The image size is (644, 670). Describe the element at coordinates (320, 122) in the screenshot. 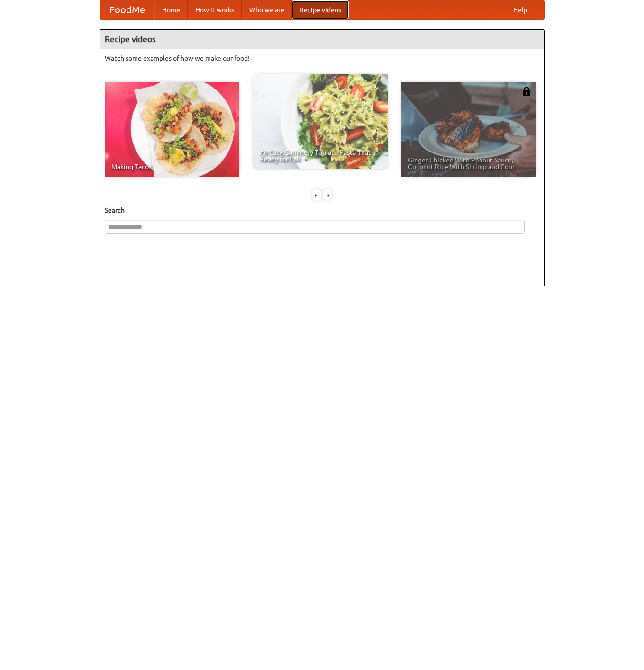

I see `a: An Easy, Summery Tomato Pasta That's Ready for Fall` at that location.